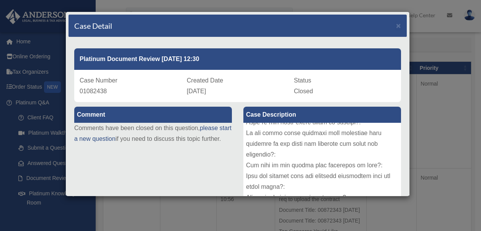 This screenshot has width=481, height=231. What do you see at coordinates (205, 80) in the screenshot?
I see `span: Created Date` at bounding box center [205, 80].